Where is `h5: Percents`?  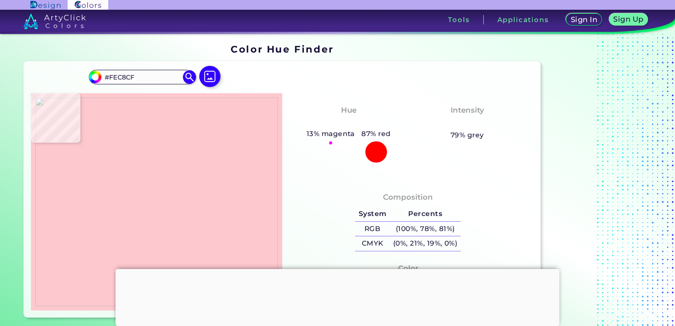 h5: Percents is located at coordinates (425, 214).